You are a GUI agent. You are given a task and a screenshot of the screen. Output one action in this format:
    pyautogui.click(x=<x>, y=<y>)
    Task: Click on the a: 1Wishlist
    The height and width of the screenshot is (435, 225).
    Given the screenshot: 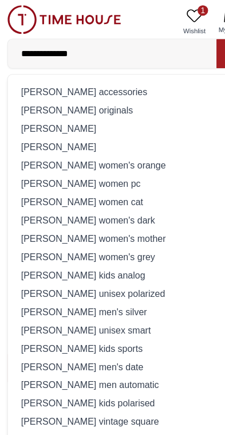 What is the action you would take?
    pyautogui.click(x=171, y=19)
    